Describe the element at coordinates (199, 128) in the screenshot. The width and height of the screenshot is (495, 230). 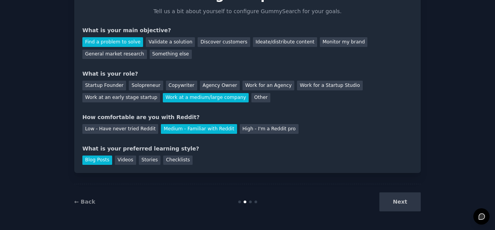
I see `div: Medium - Familiar with Reddit` at that location.